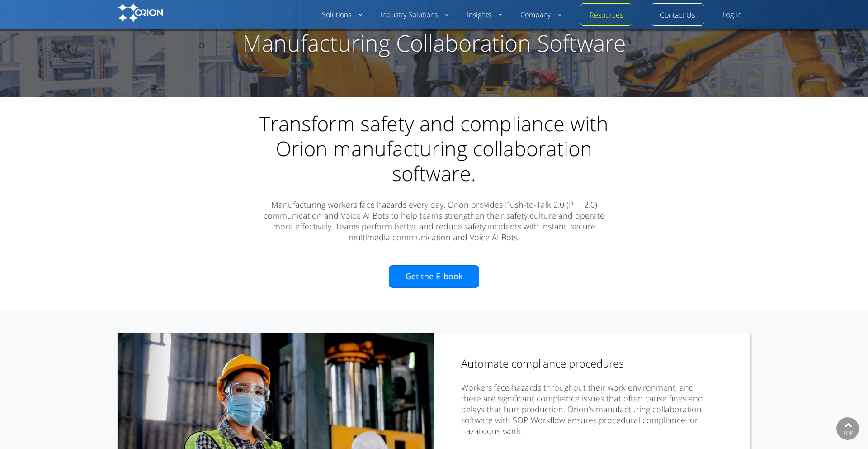 The image size is (868, 449). I want to click on h1: Manufacturing Collaboration Software, so click(434, 43).